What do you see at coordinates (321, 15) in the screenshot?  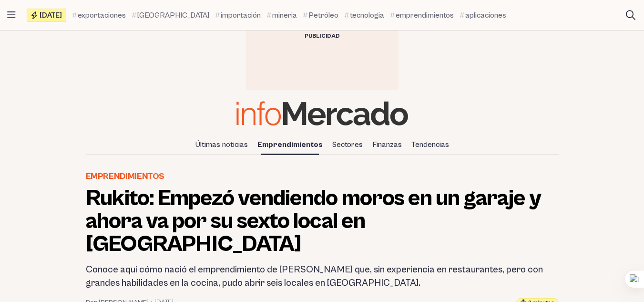 I see `a: Petróleo` at bounding box center [321, 15].